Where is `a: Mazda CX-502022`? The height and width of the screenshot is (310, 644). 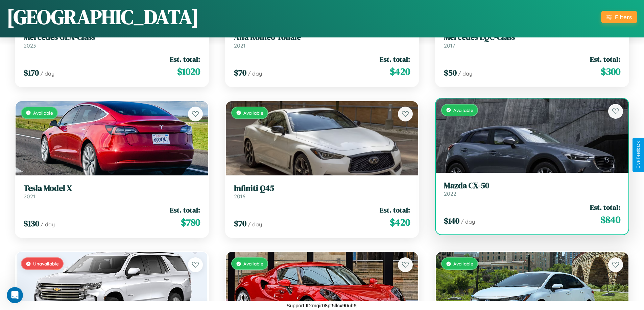
a: Mazda CX-502022 is located at coordinates (532, 189).